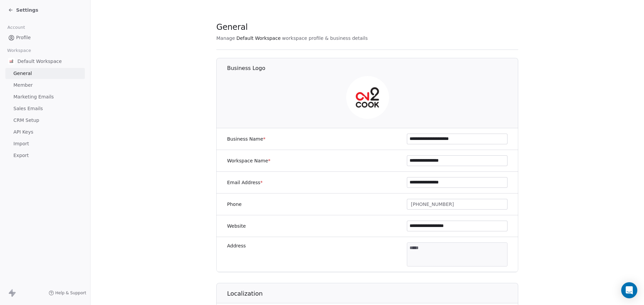 The height and width of the screenshot is (305, 644). Describe the element at coordinates (237, 227) in the screenshot. I see `label: Website` at that location.